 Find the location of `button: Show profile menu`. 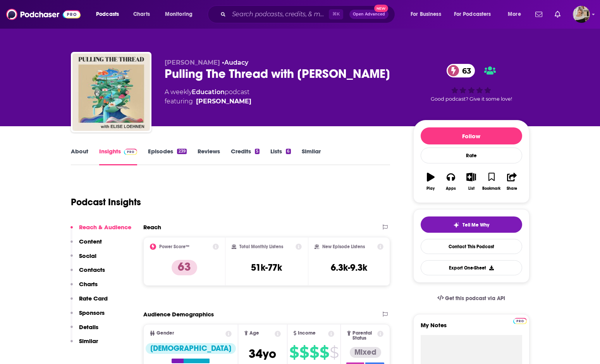

button: Show profile menu is located at coordinates (582, 14).